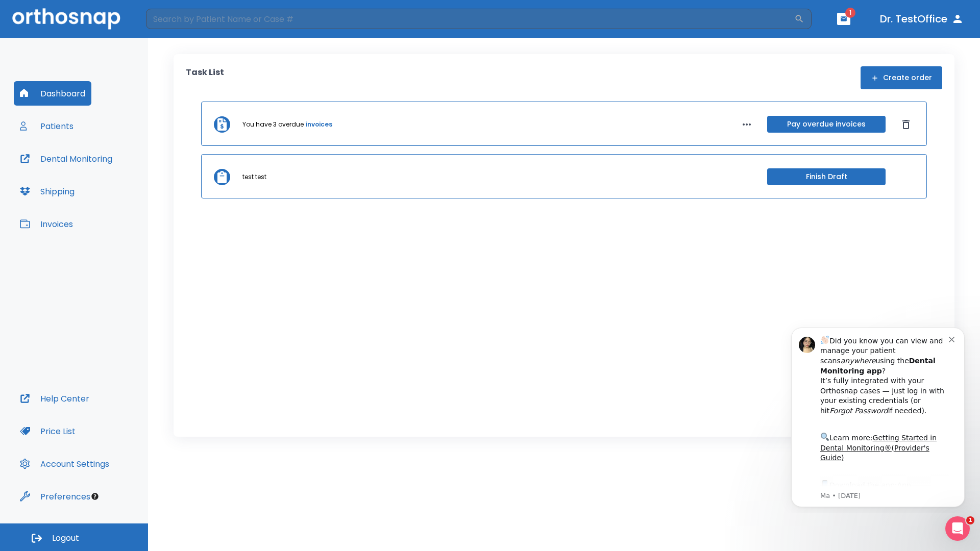  Describe the element at coordinates (54, 399) in the screenshot. I see `a: Help Center` at that location.